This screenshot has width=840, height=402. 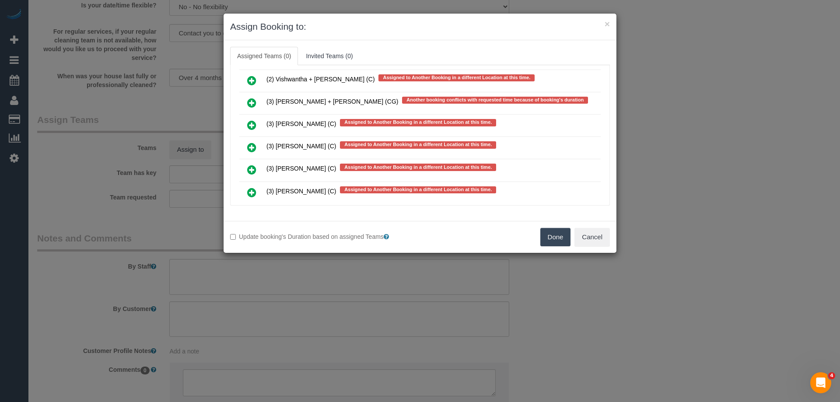 I want to click on input: Update booking's Duration based on assigned Teams, so click(x=233, y=237).